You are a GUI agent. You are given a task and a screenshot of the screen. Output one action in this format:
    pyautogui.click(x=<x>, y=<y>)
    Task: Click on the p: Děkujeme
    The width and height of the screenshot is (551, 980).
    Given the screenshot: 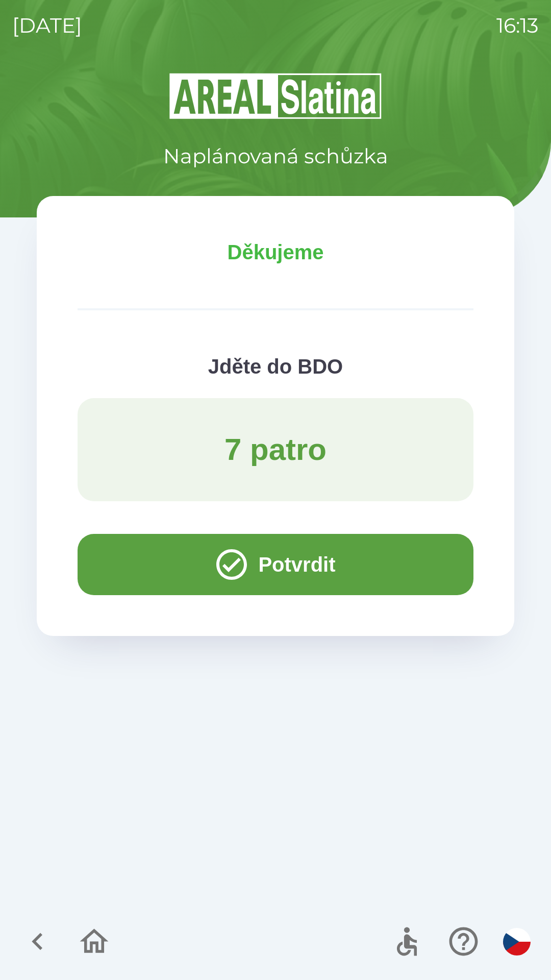 What is the action you would take?
    pyautogui.click(x=276, y=252)
    